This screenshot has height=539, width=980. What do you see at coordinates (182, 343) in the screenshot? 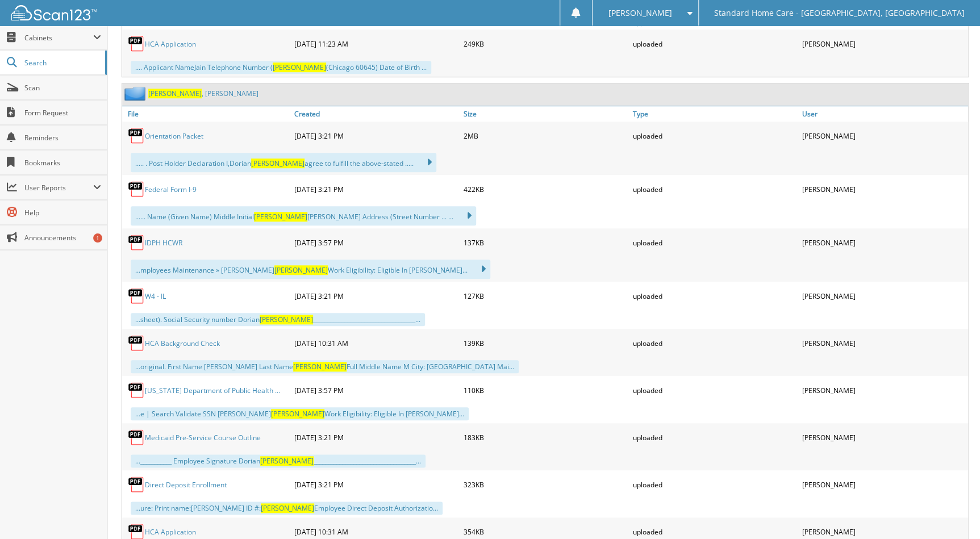
I see `a: HCA Background Check` at bounding box center [182, 343].